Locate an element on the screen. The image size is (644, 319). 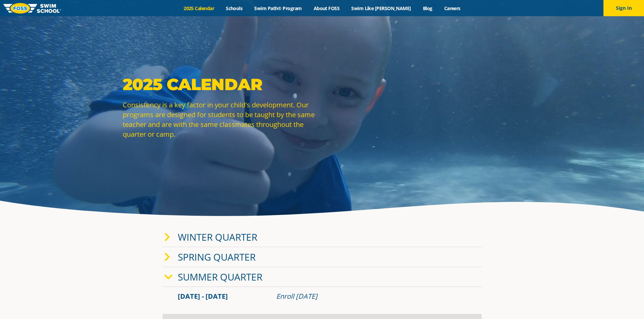
a: Careers is located at coordinates (452, 8).